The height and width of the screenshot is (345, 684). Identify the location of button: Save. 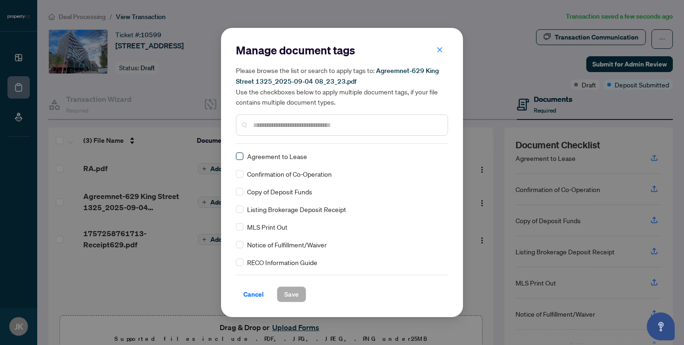
(291, 294).